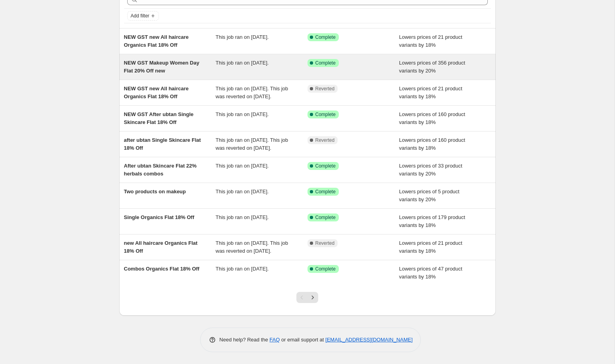 This screenshot has height=364, width=615. I want to click on span: Need help? Read the, so click(244, 340).